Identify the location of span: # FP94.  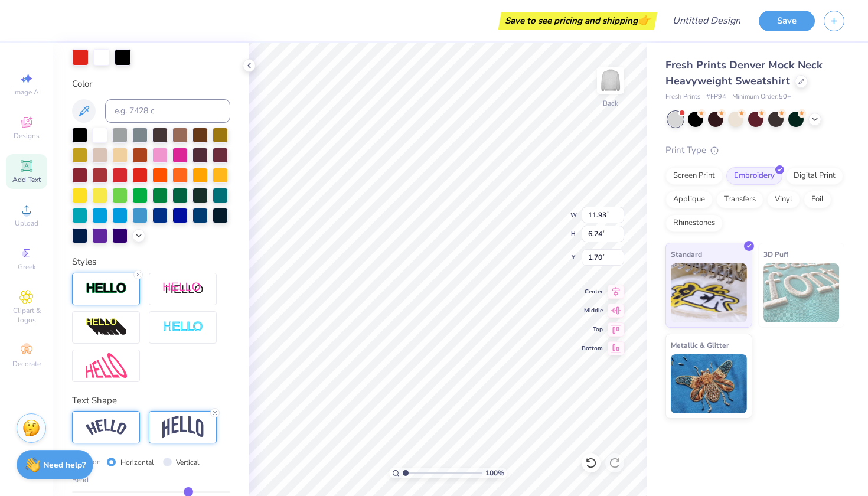
(716, 97).